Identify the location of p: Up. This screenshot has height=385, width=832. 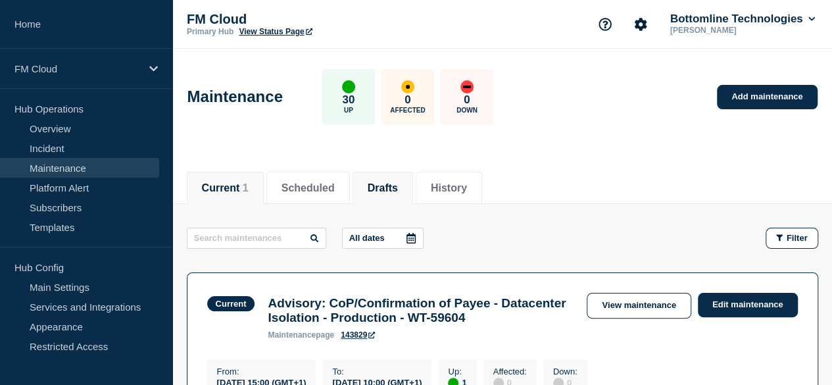
(349, 110).